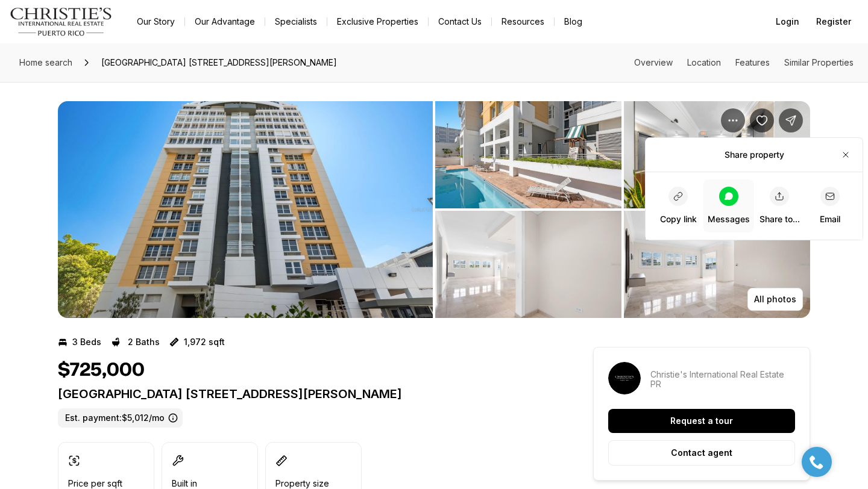  Describe the element at coordinates (87, 342) in the screenshot. I see `p: 3 Beds` at that location.